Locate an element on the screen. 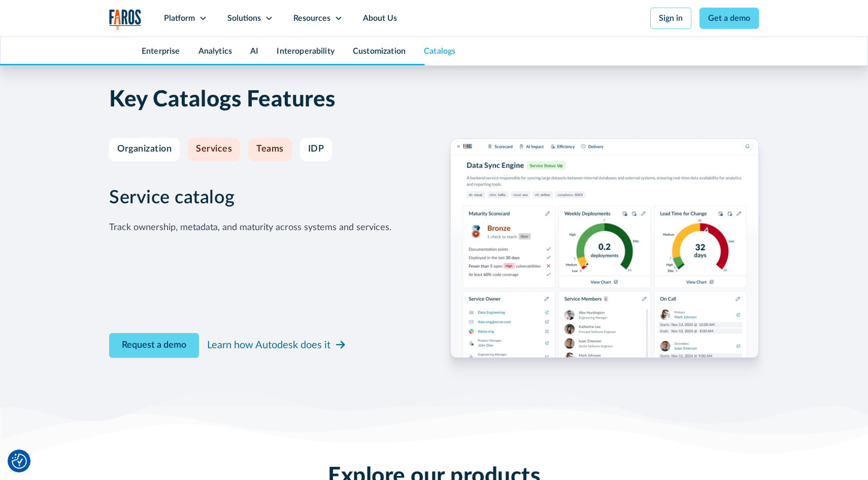  div: Teams is located at coordinates (270, 150).